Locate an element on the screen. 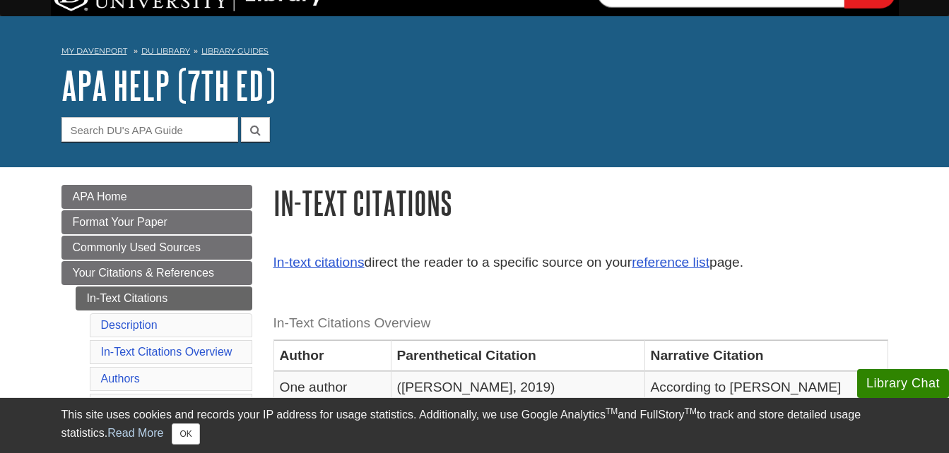 The image size is (949, 453). a: DU Library is located at coordinates (165, 51).